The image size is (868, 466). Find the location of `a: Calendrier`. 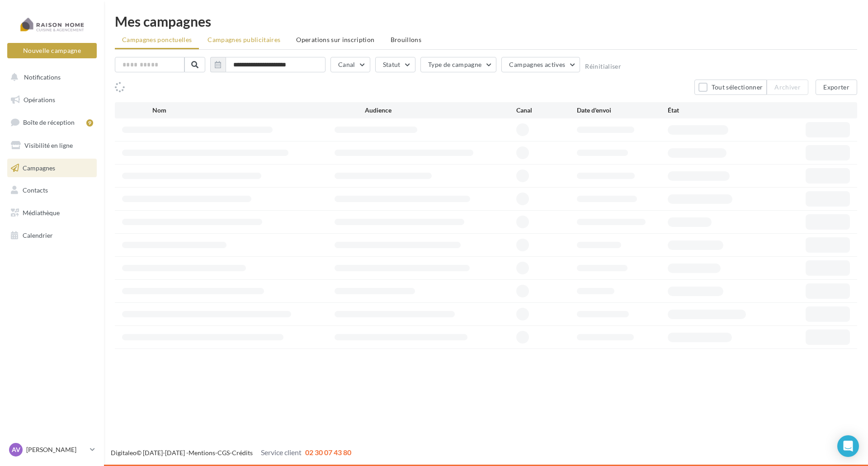

a: Calendrier is located at coordinates (52, 236).